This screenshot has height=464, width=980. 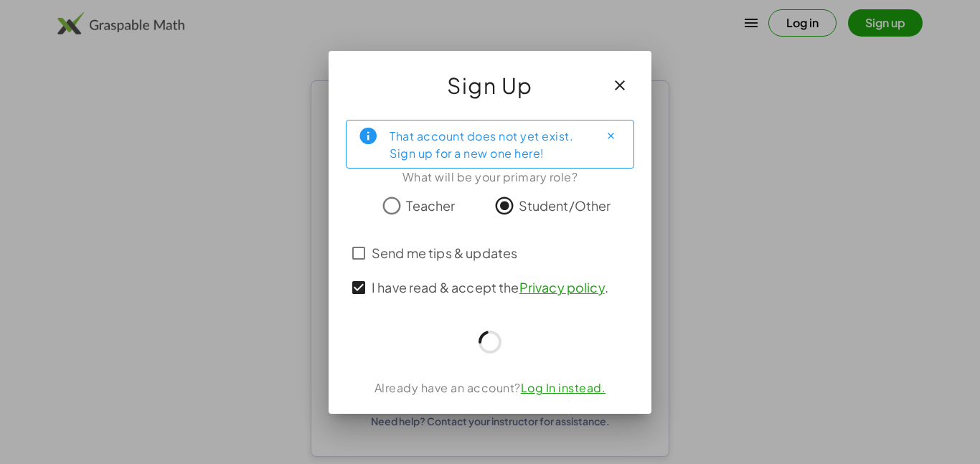 I want to click on div: Already have an account?, so click(x=490, y=388).